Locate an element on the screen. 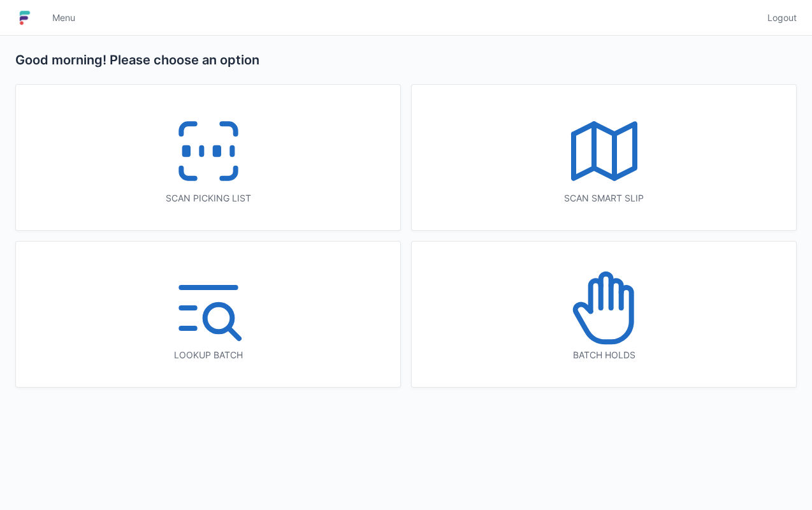 This screenshot has height=510, width=812. div: Scan picking list is located at coordinates (208, 198).